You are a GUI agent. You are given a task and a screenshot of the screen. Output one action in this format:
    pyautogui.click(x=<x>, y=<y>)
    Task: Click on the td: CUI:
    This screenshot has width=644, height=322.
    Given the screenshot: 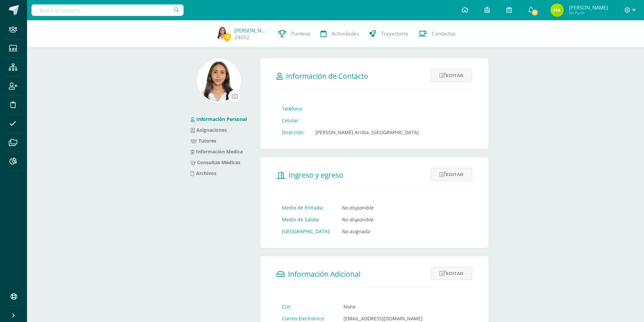 What is the action you would take?
    pyautogui.click(x=307, y=307)
    